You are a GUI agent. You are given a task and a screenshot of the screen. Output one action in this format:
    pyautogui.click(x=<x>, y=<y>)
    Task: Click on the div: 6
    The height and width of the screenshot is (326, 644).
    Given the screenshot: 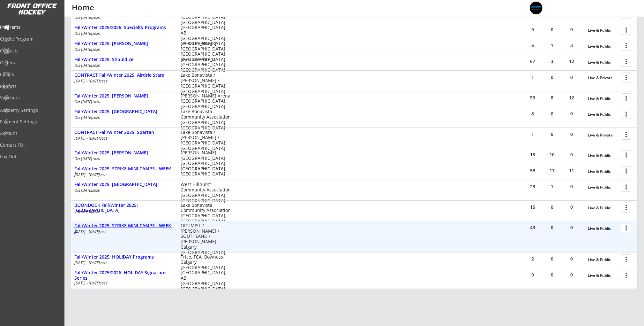 What is the action you would take?
    pyautogui.click(x=532, y=46)
    